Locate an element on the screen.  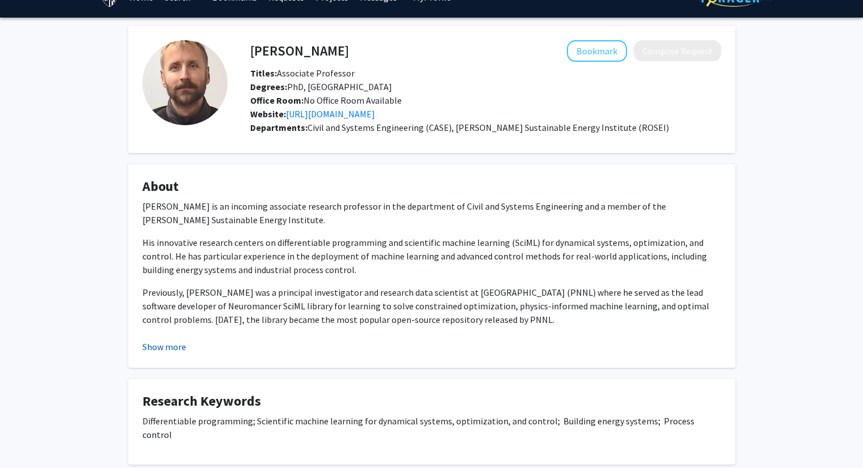
p: His innovative research centers on differentiable programming and scientific machine learning (Sc... is located at coordinates (432, 256).